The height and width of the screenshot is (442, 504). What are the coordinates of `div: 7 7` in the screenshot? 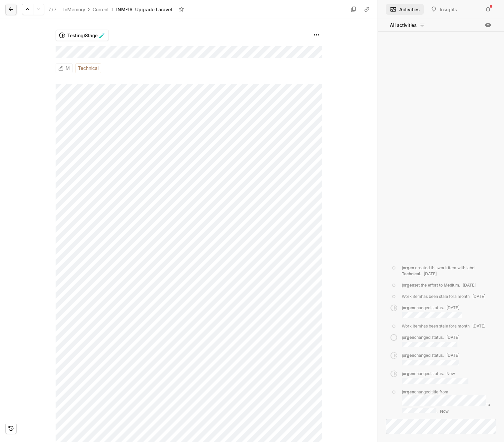 It's located at (52, 9).